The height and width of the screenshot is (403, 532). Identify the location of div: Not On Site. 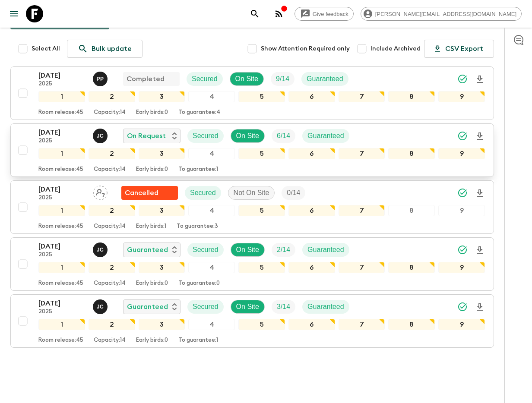
(252, 193).